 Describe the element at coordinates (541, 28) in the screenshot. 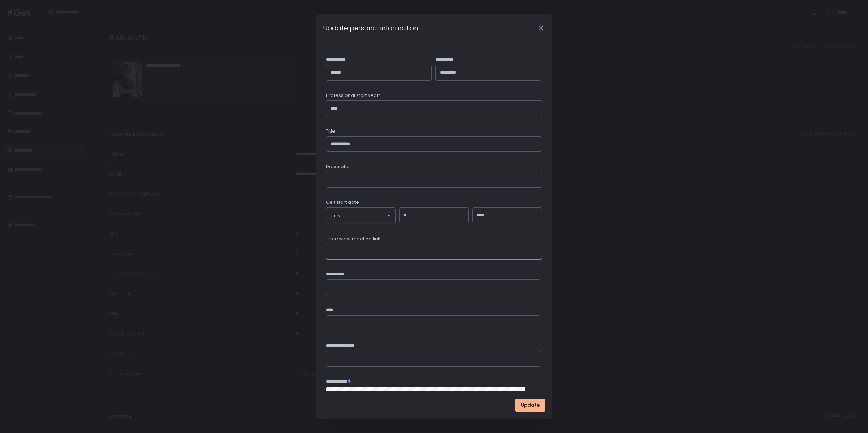

I see `div: Close` at that location.